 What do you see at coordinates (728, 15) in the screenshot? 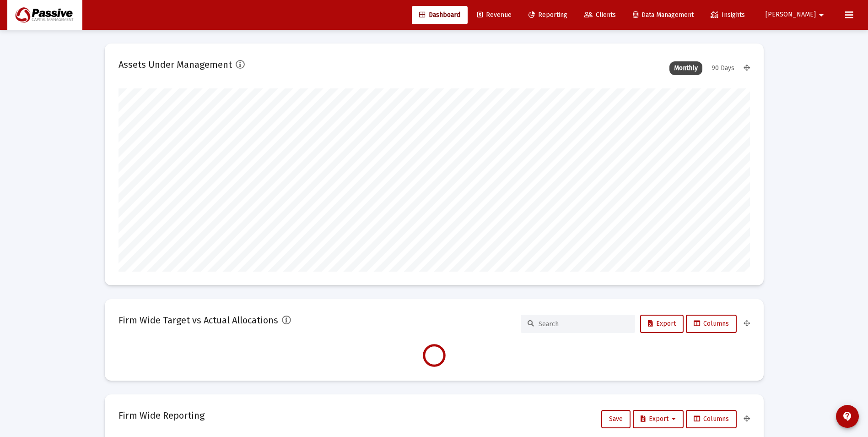
I see `span: Insights` at bounding box center [728, 15].